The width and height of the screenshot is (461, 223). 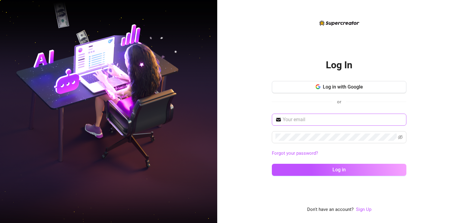 I want to click on a: Sign Up, so click(x=363, y=209).